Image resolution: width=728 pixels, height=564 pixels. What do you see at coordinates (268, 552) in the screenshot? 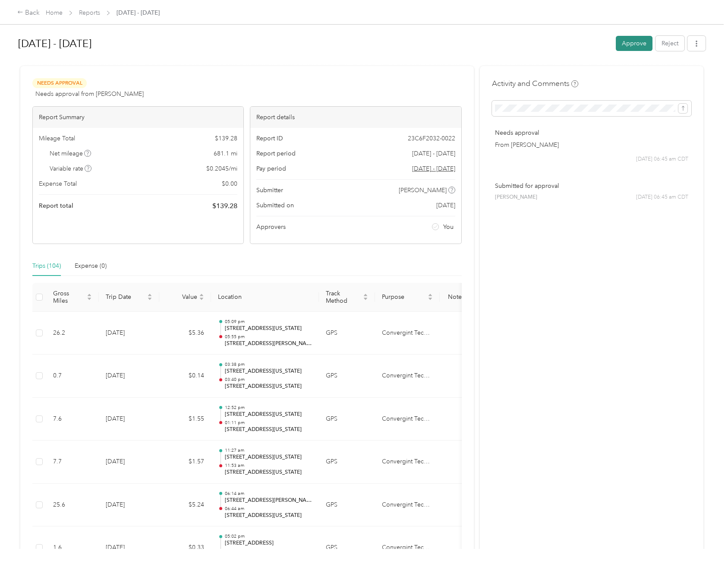
I see `p: 05:07 pm` at bounding box center [268, 552].